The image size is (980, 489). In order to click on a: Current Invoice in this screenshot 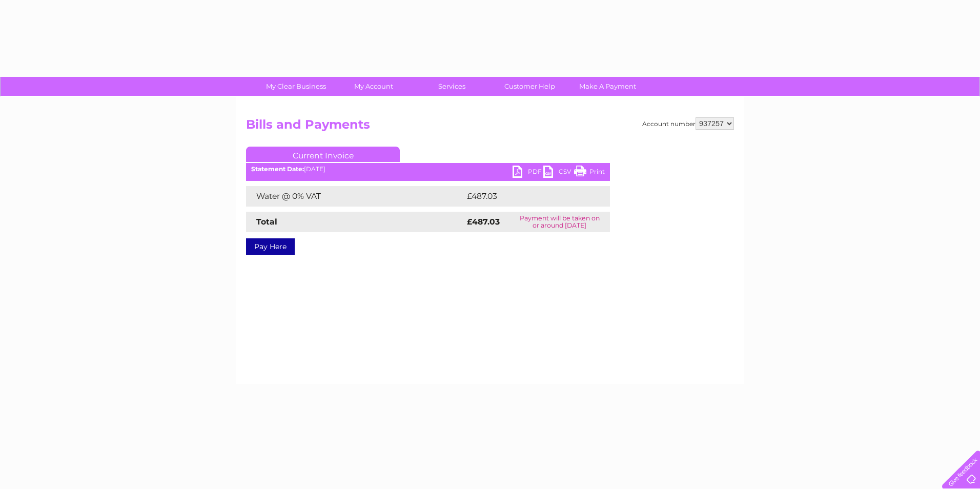, I will do `click(323, 155)`.